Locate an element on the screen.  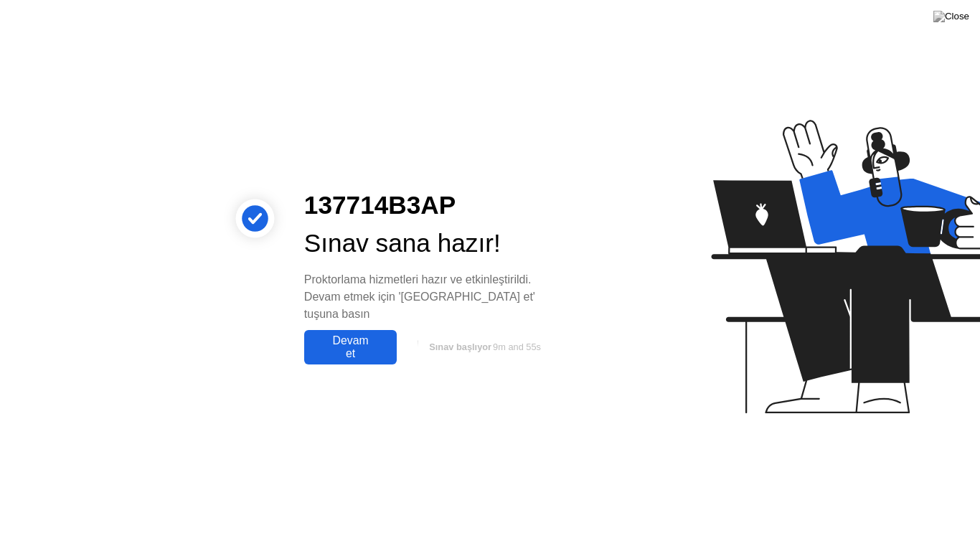
div: Devam et is located at coordinates (350, 347).